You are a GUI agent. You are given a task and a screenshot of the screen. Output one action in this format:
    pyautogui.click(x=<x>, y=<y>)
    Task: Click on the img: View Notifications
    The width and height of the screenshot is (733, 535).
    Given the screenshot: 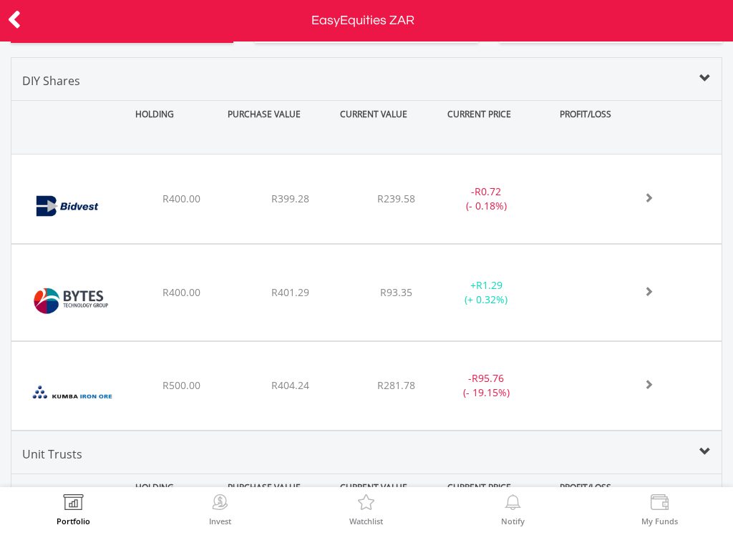 What is the action you would take?
    pyautogui.click(x=512, y=505)
    